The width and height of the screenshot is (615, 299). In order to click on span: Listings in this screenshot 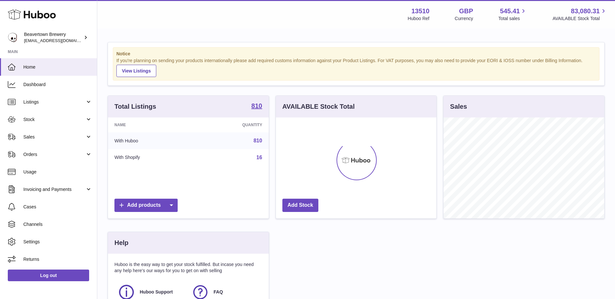, I will do `click(54, 102)`.